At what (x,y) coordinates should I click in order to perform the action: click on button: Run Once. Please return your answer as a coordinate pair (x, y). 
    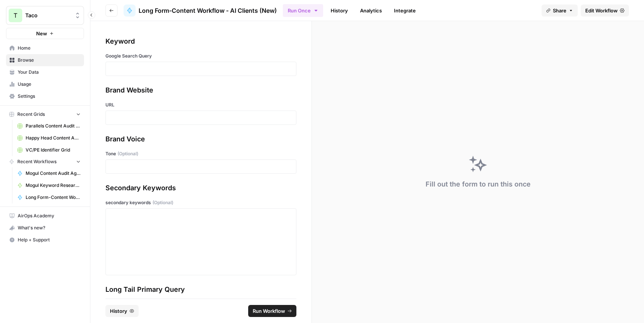
    Looking at the image, I should click on (303, 11).